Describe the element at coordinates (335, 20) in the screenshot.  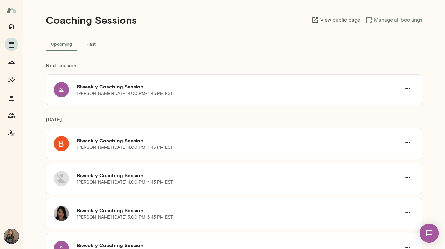
I see `a: View public page` at that location.